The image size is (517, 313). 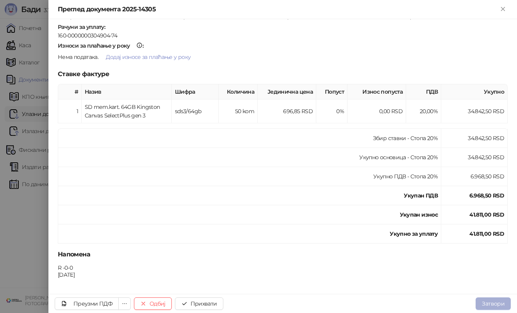 I want to click on td: Укупно основица - Стопа 20%, so click(x=250, y=157).